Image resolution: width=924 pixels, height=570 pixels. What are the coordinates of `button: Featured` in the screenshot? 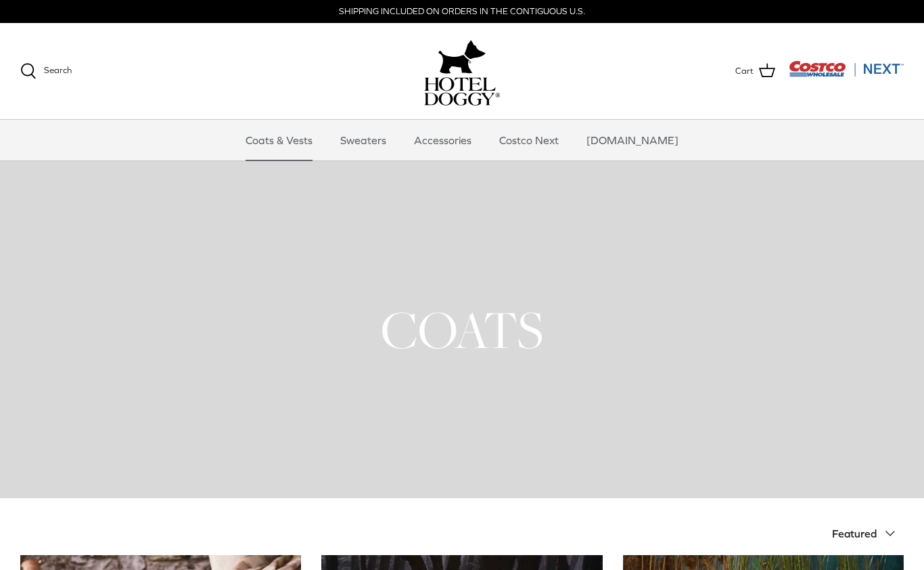 It's located at (869, 533).